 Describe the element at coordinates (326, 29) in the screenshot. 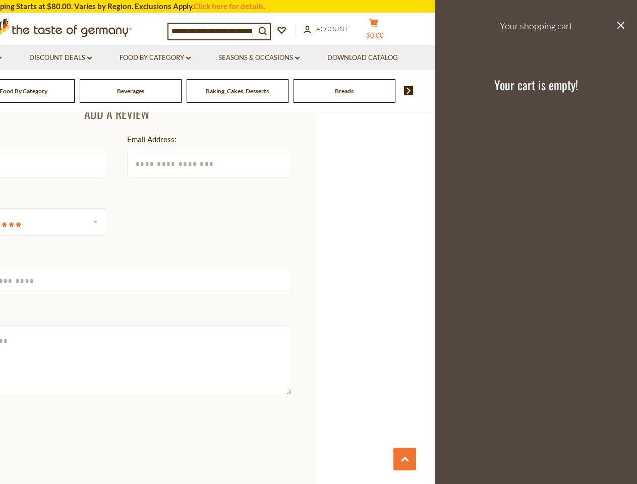

I see `a: Account` at that location.